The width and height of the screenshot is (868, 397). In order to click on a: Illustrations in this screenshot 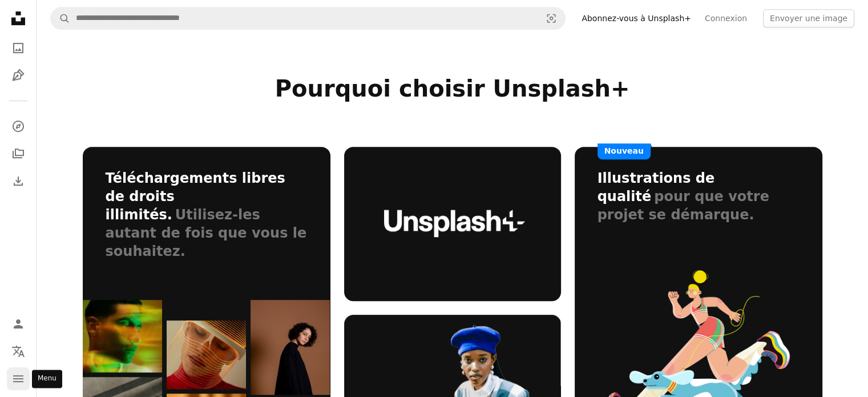, I will do `click(19, 76)`.